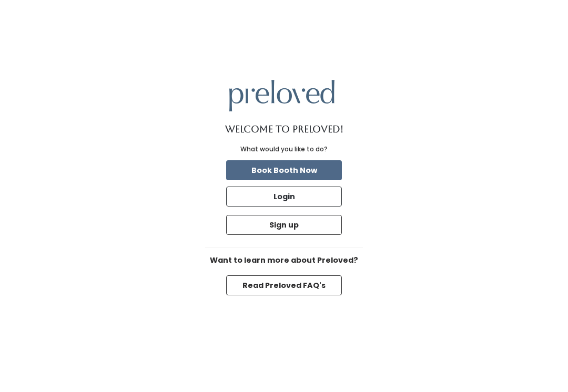 The height and width of the screenshot is (392, 568). What do you see at coordinates (284, 260) in the screenshot?
I see `h6: Want to learn more about Preloved?` at bounding box center [284, 260].